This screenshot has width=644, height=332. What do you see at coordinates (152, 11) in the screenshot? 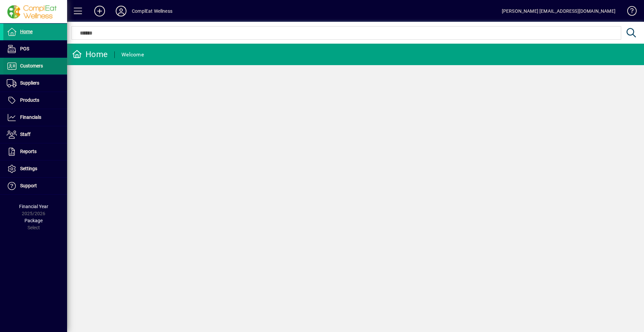
I see `div: ComplEat Wellness` at bounding box center [152, 11].